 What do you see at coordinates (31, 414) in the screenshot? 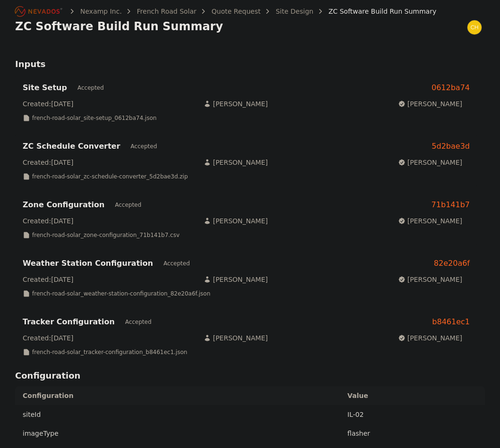
I see `span: siteId` at bounding box center [31, 414].